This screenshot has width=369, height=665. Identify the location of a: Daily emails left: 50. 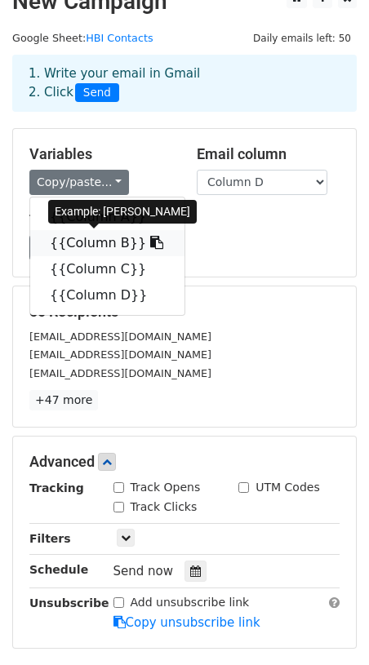
(302, 38).